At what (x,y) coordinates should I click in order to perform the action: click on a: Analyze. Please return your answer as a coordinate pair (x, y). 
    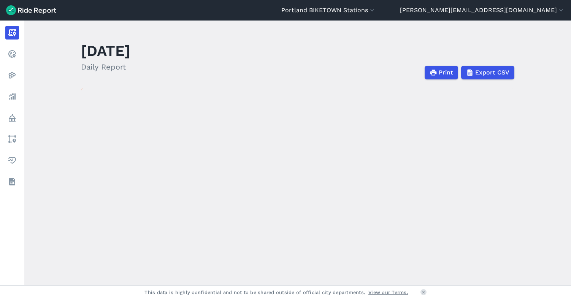
    Looking at the image, I should click on (12, 97).